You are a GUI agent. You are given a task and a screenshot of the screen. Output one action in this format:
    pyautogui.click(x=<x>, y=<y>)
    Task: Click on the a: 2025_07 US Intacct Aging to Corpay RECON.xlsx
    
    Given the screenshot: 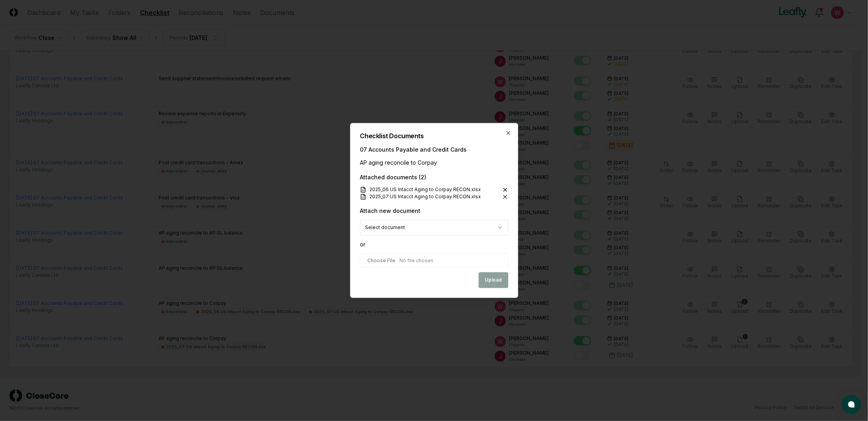 What is the action you would take?
    pyautogui.click(x=425, y=197)
    